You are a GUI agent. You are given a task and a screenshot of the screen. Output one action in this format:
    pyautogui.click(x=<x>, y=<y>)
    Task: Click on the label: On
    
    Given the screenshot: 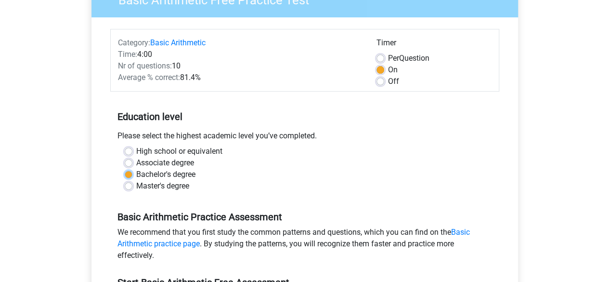 What is the action you would take?
    pyautogui.click(x=393, y=70)
    